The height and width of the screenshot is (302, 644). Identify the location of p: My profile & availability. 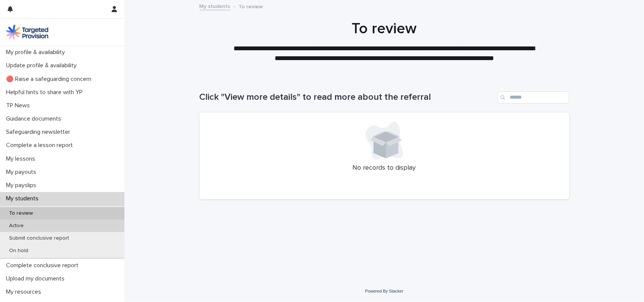
(37, 52).